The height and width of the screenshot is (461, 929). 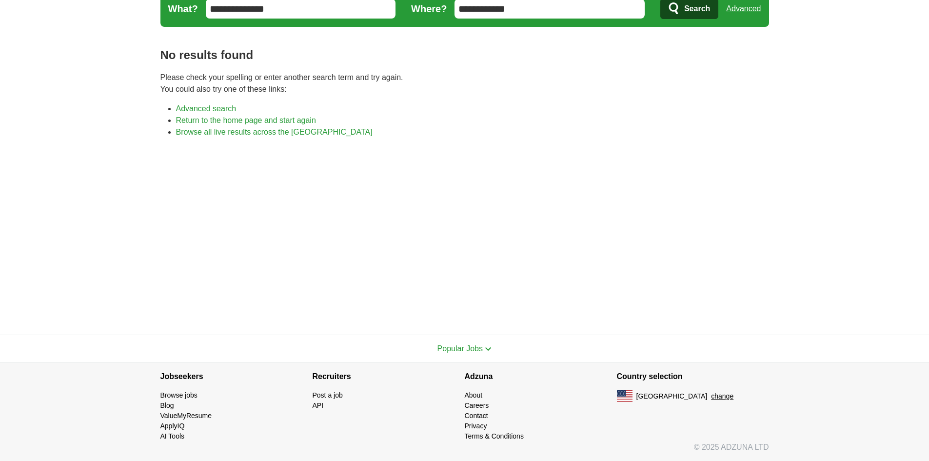 I want to click on label: Where?, so click(x=429, y=9).